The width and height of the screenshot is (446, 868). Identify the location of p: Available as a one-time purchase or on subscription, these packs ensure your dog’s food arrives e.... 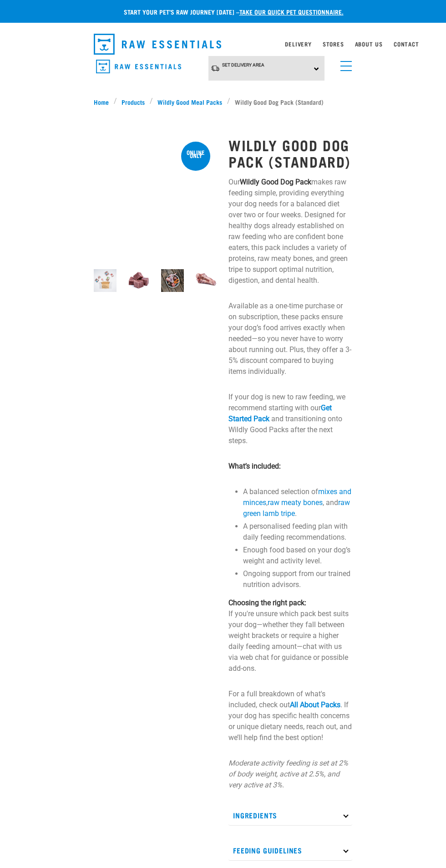
(290, 339).